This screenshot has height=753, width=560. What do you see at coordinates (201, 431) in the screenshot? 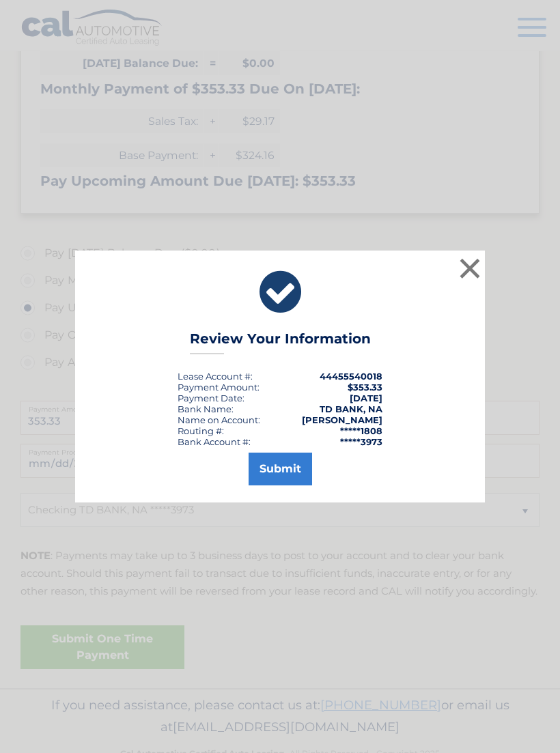
I see `div: Routing #:` at bounding box center [201, 431].